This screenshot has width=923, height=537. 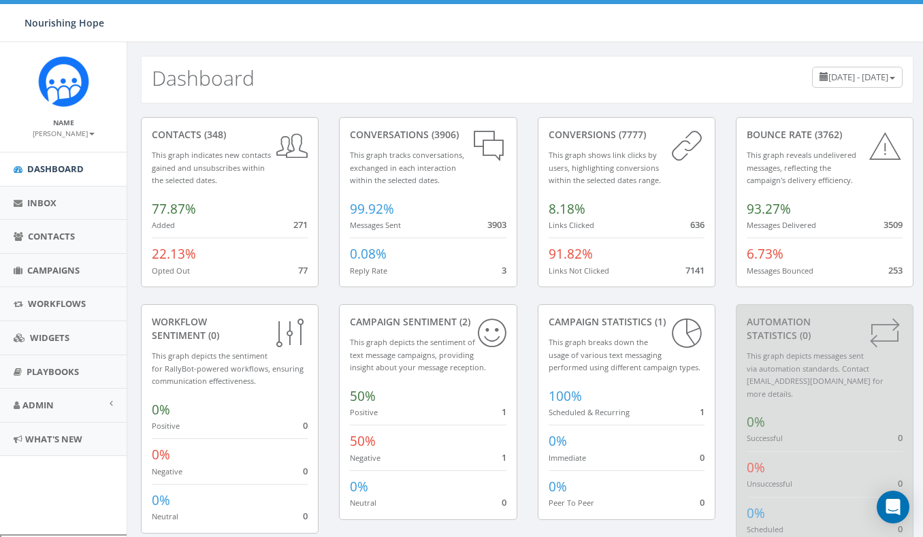 What do you see at coordinates (765, 529) in the screenshot?
I see `small: Scheduled` at bounding box center [765, 529].